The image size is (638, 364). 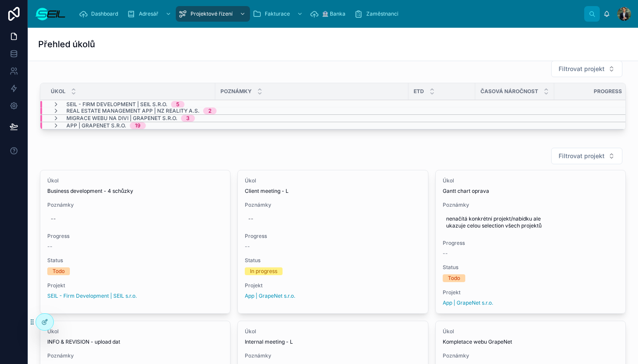 I want to click on div: 2, so click(x=210, y=111).